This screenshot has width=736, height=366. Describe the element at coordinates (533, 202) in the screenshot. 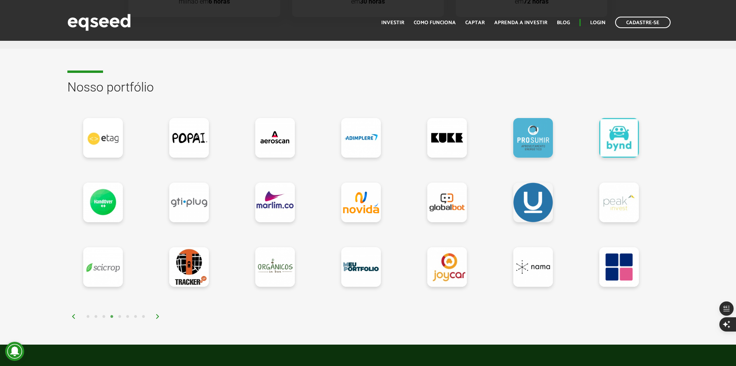

I see `a: Ulend` at that location.